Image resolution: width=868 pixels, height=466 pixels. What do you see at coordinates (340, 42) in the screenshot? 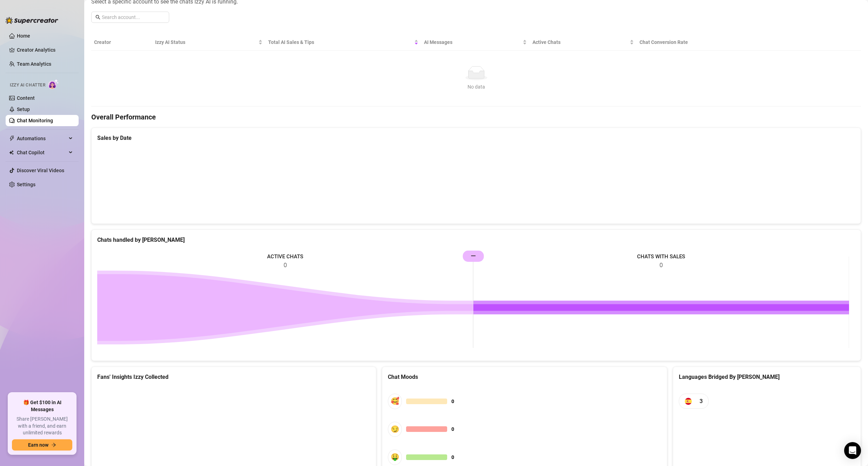
I see `span: Total AI Sales & Tips` at bounding box center [340, 42].